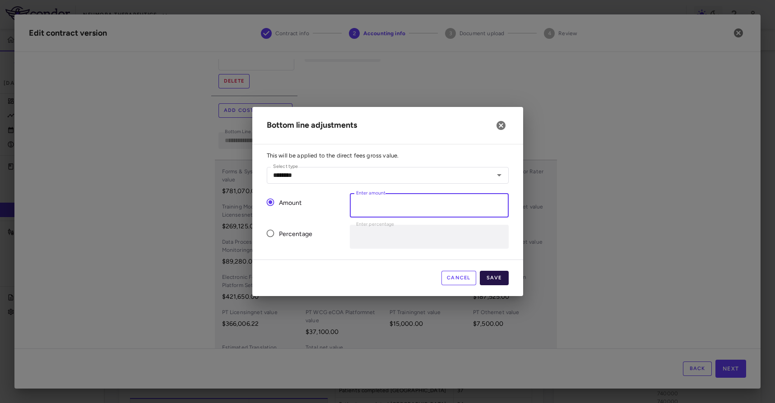  I want to click on p: This will be applied to the direct fees gross value., so click(388, 156).